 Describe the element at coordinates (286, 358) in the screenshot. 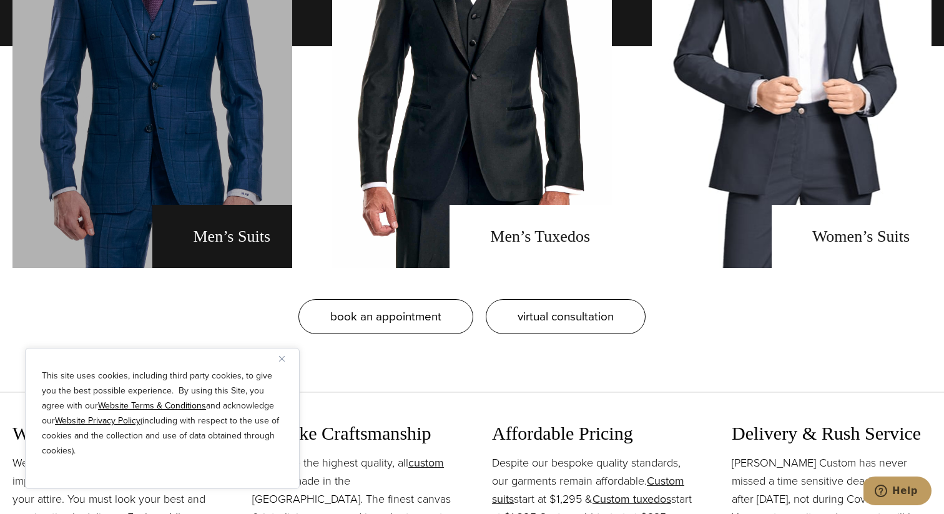

I see `button: Close` at that location.